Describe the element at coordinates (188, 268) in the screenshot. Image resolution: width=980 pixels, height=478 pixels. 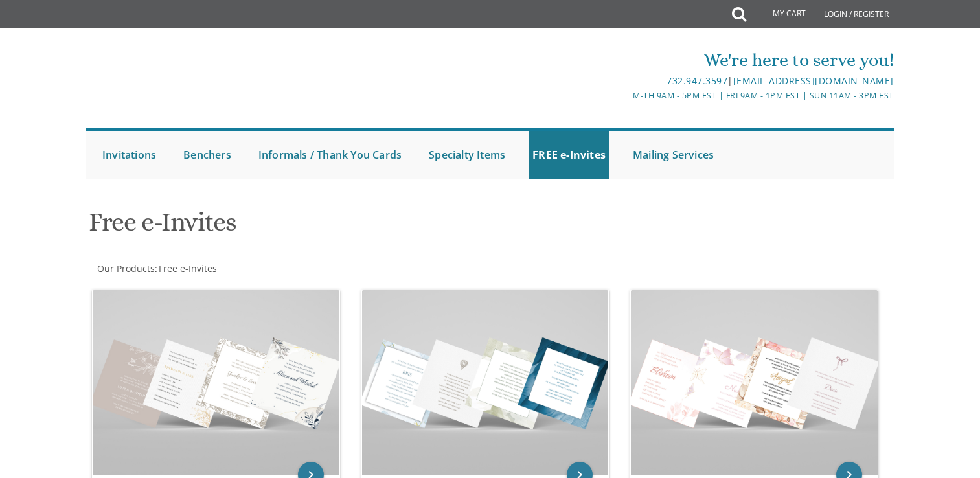
I see `span: Free e-Invites` at that location.